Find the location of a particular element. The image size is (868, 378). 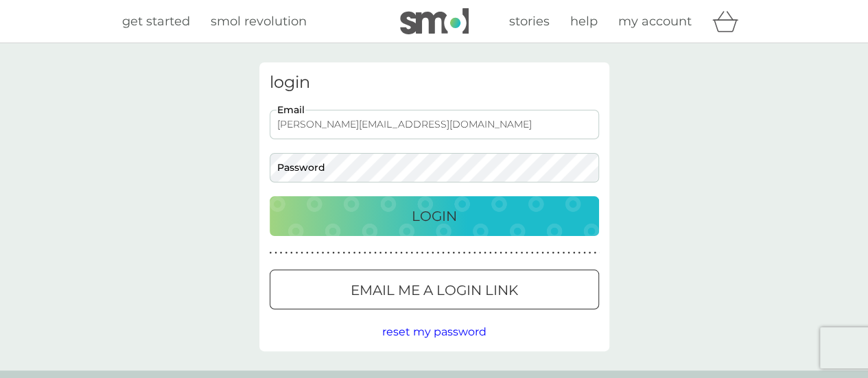

img: smol is located at coordinates (434, 21).